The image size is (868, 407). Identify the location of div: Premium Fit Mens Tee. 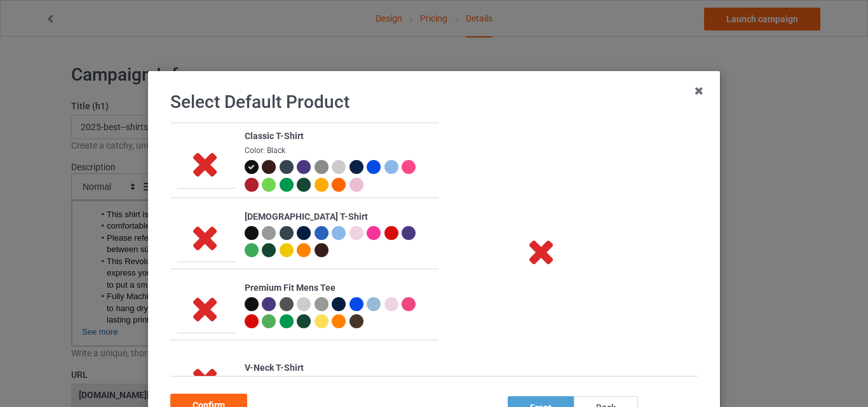
(338, 288).